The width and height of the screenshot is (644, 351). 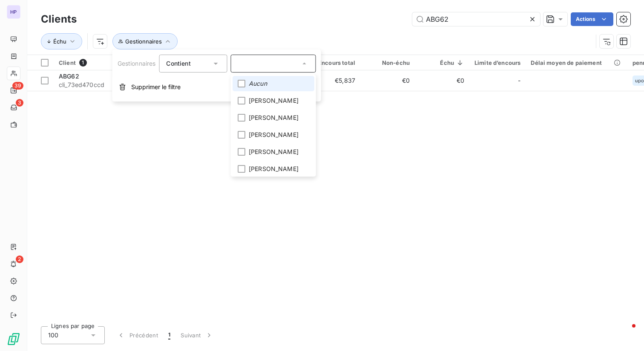 What do you see at coordinates (169, 335) in the screenshot?
I see `button: 1` at bounding box center [169, 335].